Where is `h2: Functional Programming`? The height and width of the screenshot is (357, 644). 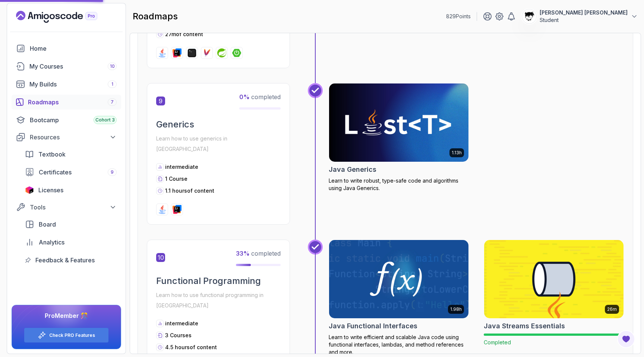
h2: Functional Programming is located at coordinates (218, 281).